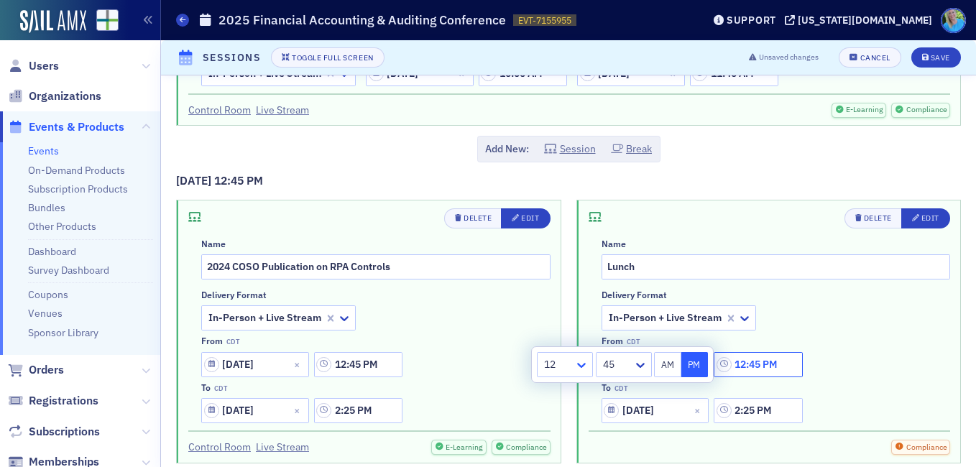 The width and height of the screenshot is (976, 467). I want to click on a: Orders, so click(36, 370).